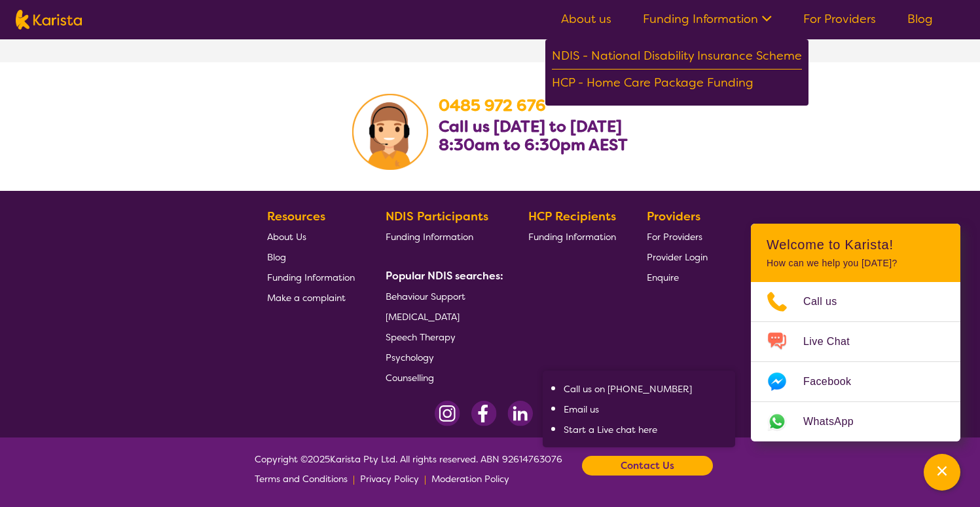 Image resolution: width=980 pixels, height=507 pixels. I want to click on img: LinkedIn, so click(520, 413).